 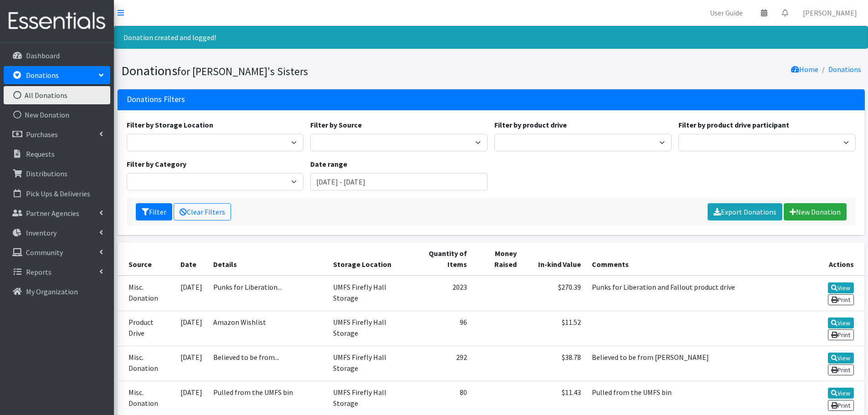 I want to click on p: Dashboard, so click(x=43, y=56).